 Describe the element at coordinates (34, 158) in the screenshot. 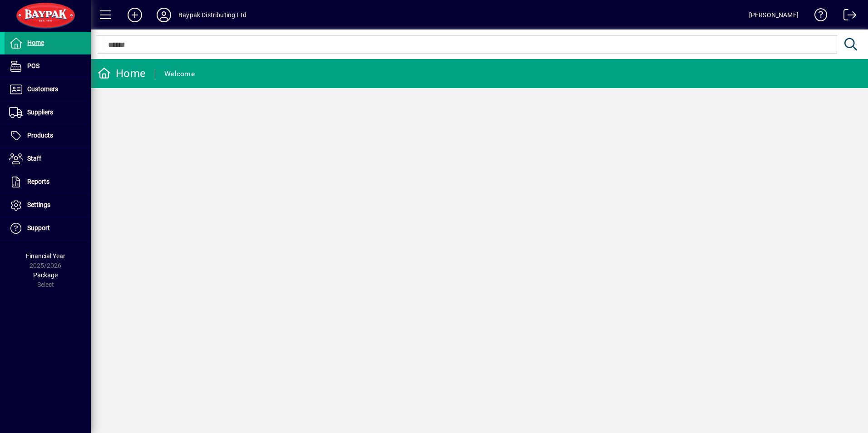

I see `span: Staff` at that location.